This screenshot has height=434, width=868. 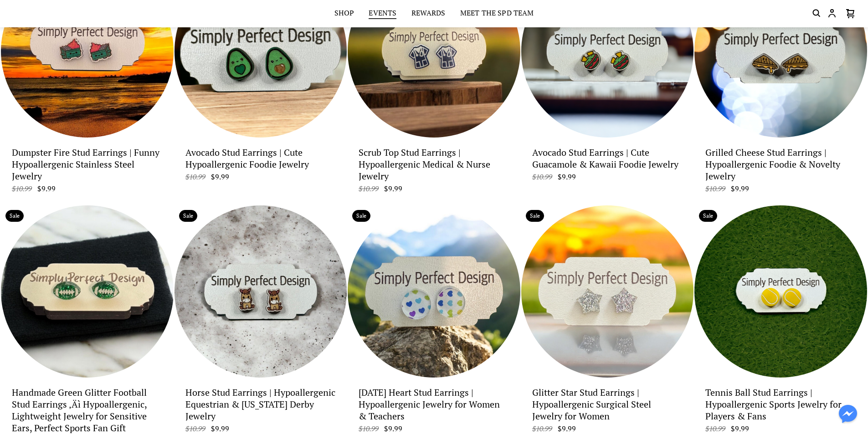 What do you see at coordinates (261, 404) in the screenshot?
I see `p: Horse Stud Earrings | Hypoallergenic Equestrian & Kentucky Derby Jewelry` at bounding box center [261, 404].